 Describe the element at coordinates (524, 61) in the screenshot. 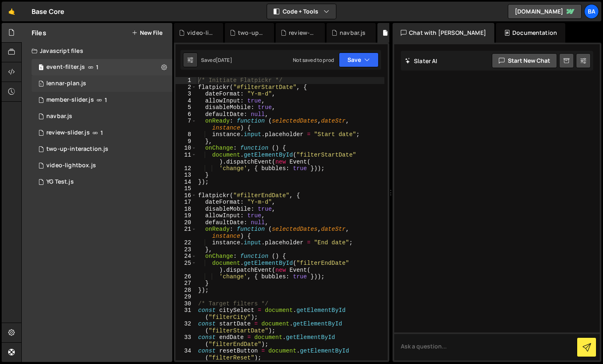

I see `button: Start new chat` at that location.